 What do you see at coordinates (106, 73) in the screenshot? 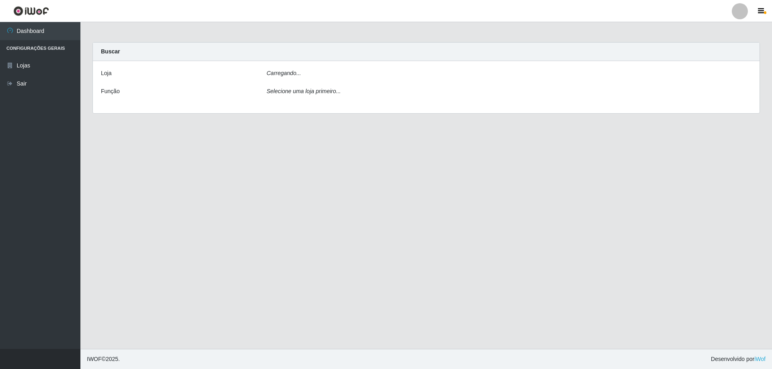
I see `label: Loja` at bounding box center [106, 73].